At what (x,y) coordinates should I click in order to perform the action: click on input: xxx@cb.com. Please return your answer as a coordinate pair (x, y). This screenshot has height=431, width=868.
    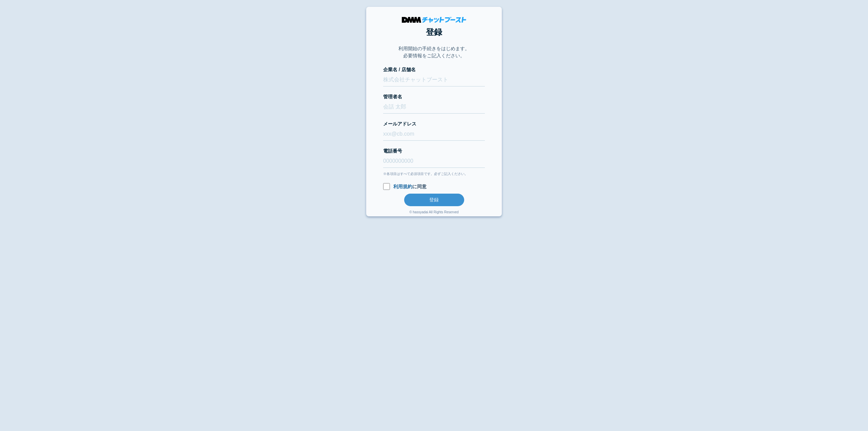
    Looking at the image, I should click on (434, 134).